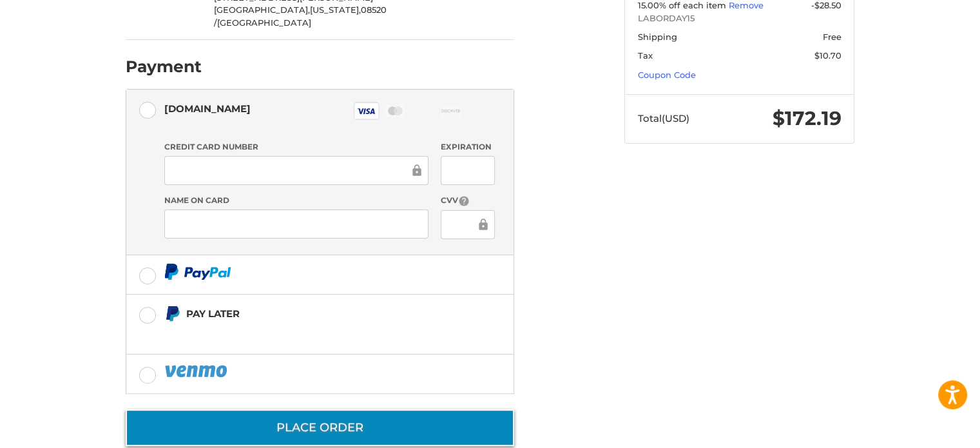 The width and height of the screenshot is (980, 448). I want to click on span: Free, so click(832, 37).